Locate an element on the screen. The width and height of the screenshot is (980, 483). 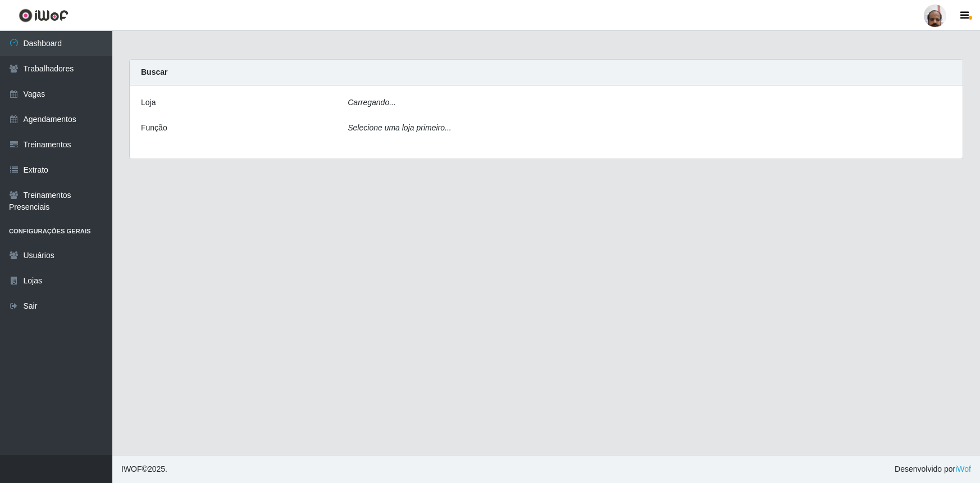
label: Função is located at coordinates (154, 128).